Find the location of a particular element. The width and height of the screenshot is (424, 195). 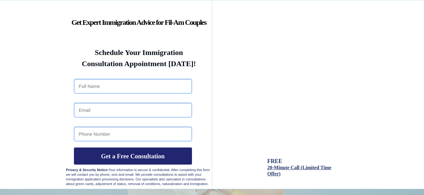

input: Phone Number is located at coordinates (133, 134).